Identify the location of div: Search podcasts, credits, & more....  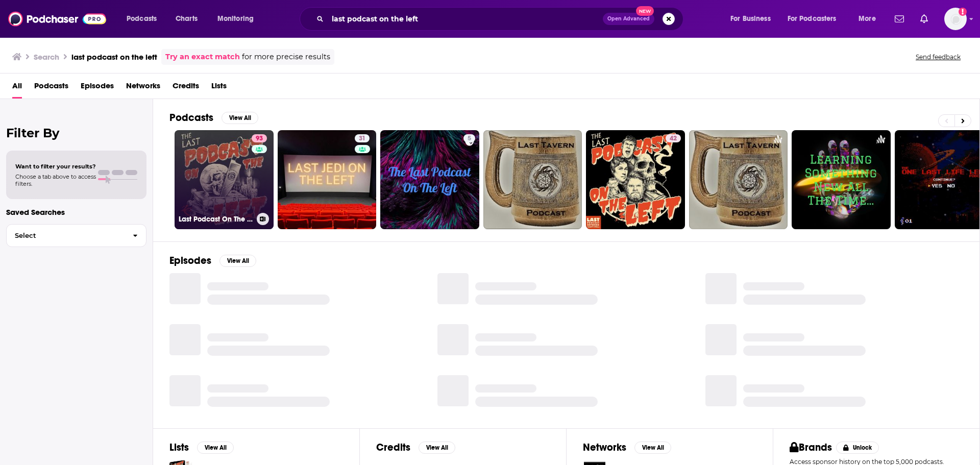
(502, 19).